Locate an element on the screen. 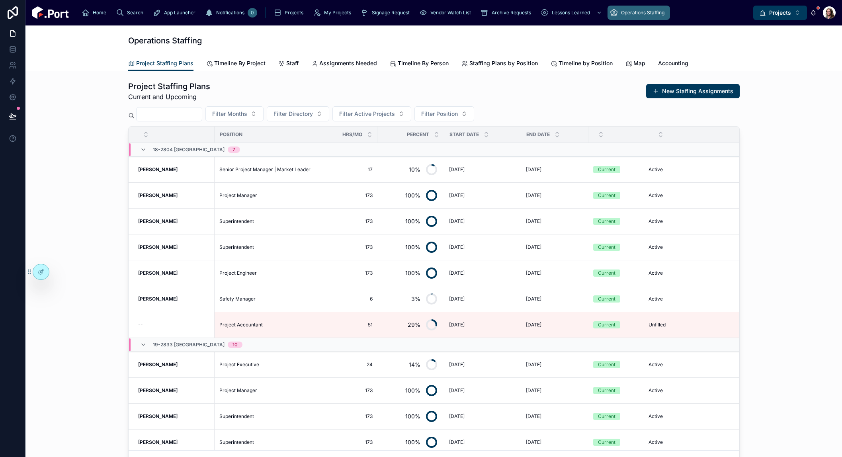  a: App Launcher is located at coordinates (176, 13).